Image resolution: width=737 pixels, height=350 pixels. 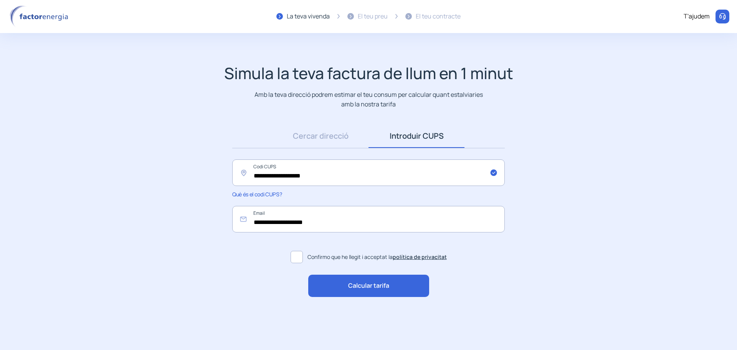 What do you see at coordinates (257, 194) in the screenshot?
I see `span: Què és el codi CUPS?` at bounding box center [257, 194].